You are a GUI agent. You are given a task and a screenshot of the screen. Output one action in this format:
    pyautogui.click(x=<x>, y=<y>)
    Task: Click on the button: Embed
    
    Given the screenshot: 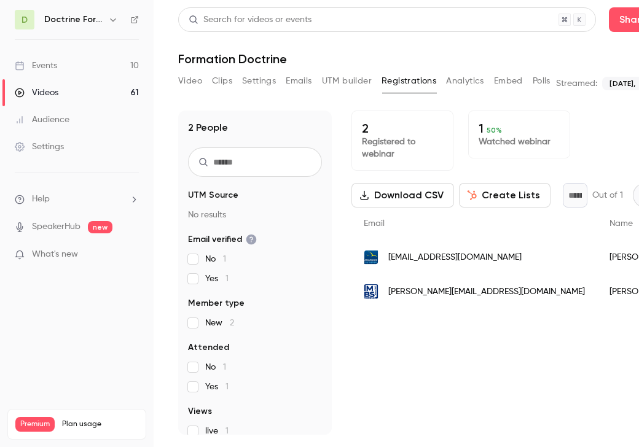 What is the action you would take?
    pyautogui.click(x=508, y=81)
    